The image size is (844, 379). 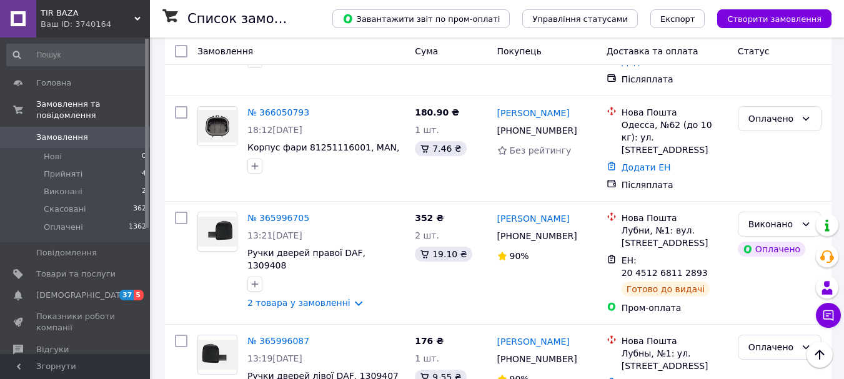 I want to click on button: Чат з покупцем, so click(x=828, y=315).